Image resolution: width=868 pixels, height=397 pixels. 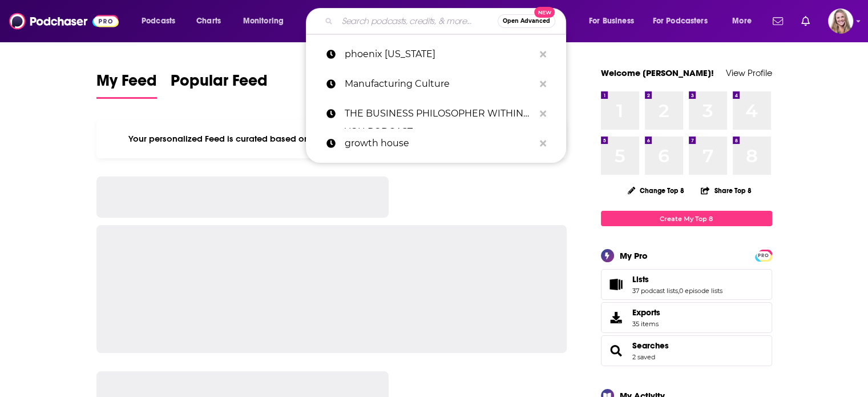 What do you see at coordinates (439, 84) in the screenshot?
I see `p: Manufacturing Culture` at bounding box center [439, 84].